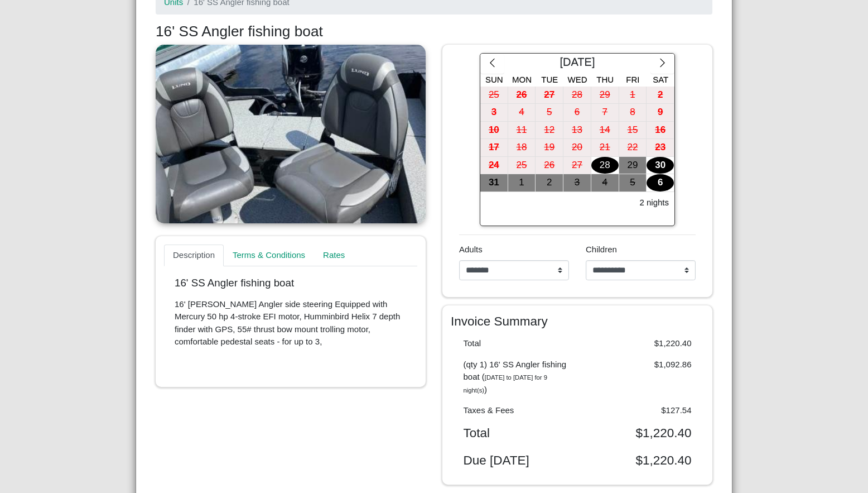 This screenshot has height=493, width=868. What do you see at coordinates (291, 283) in the screenshot?
I see `p: 16' SS Angler fishing boat` at bounding box center [291, 283].